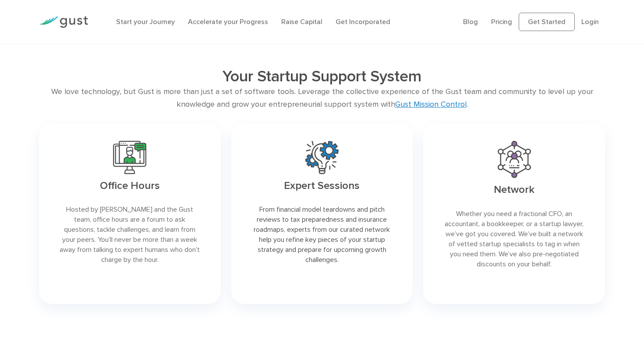  Describe the element at coordinates (322, 76) in the screenshot. I see `h2: Your Startup Support System` at that location.